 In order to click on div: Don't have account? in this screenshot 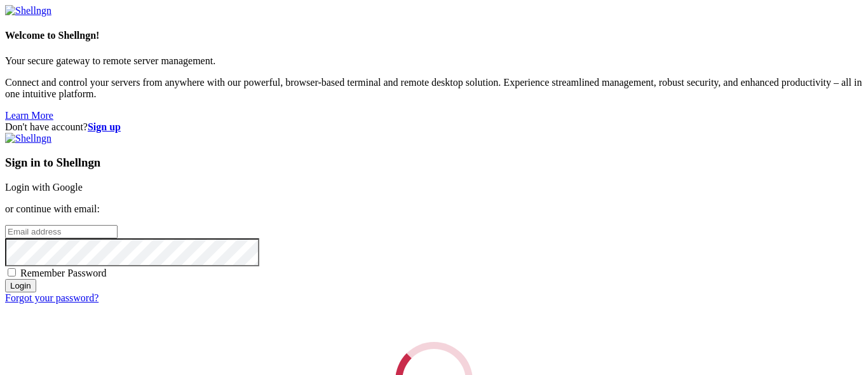, I will do `click(434, 127)`.